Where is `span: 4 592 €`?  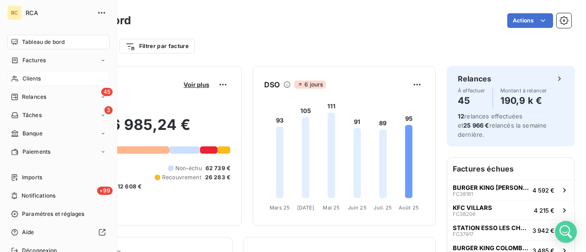 span: 4 592 € is located at coordinates (544, 191).